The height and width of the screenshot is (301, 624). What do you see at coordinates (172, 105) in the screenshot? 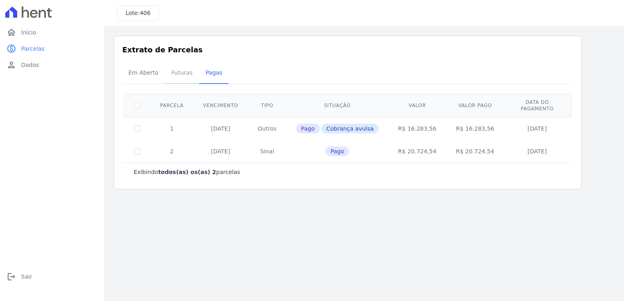
I see `th: Parcela` at bounding box center [172, 105].